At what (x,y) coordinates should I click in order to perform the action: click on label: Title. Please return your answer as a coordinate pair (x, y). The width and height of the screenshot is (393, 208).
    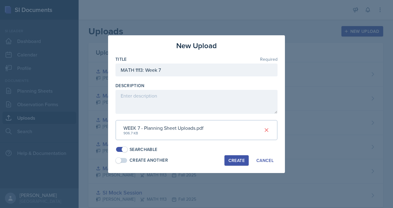
    Looking at the image, I should click on (121, 59).